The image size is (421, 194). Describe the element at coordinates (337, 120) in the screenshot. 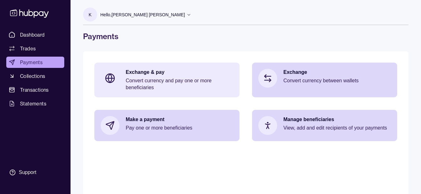

I see `p: Manage beneficiaries` at that location.